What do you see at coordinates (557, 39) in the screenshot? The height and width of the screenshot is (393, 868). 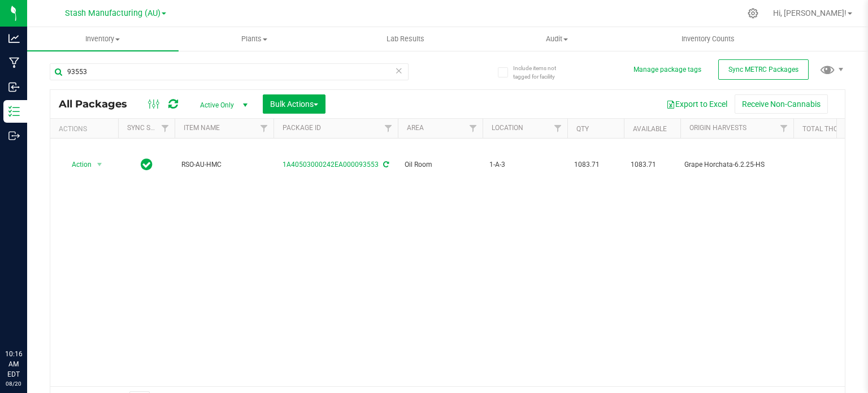 I see `span: Audit` at bounding box center [557, 39].